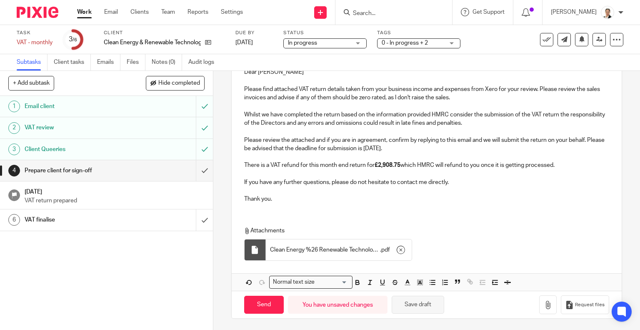 This screenshot has width=640, height=330. I want to click on a: Client tasks, so click(72, 62).